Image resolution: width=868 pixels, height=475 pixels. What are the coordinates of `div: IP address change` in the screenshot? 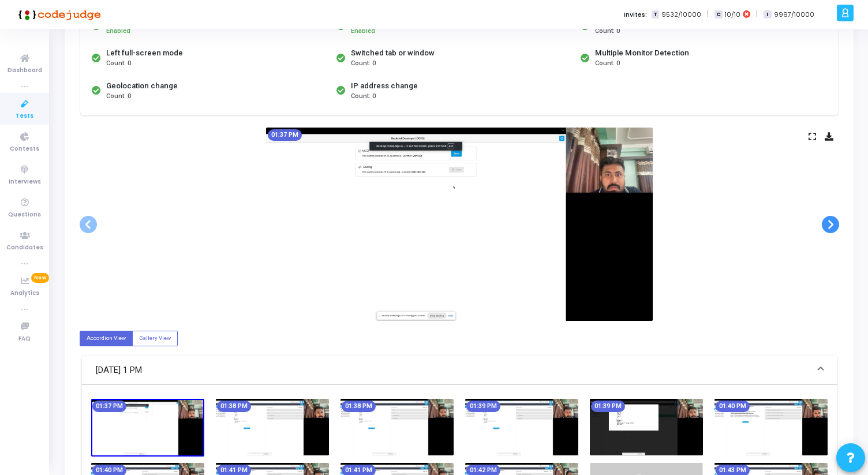 It's located at (384, 86).